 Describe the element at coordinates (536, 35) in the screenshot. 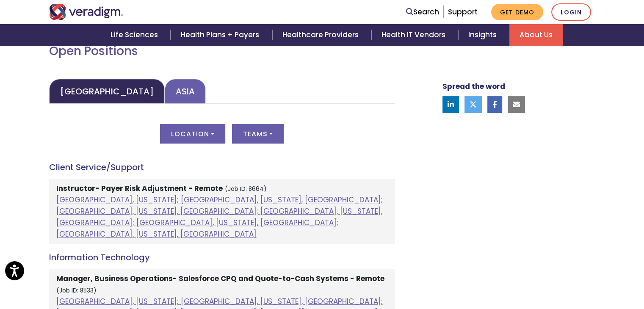

I see `a: About Us` at that location.